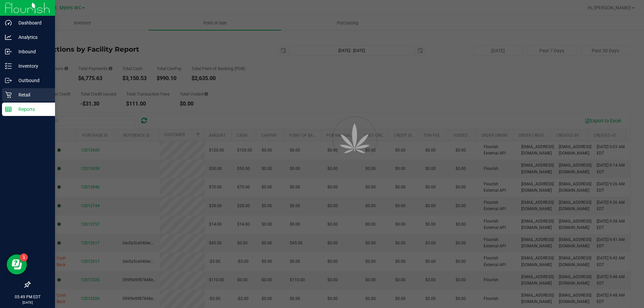 The width and height of the screenshot is (644, 308). Describe the element at coordinates (8, 81) in the screenshot. I see `inline-svg: Outbound` at that location.